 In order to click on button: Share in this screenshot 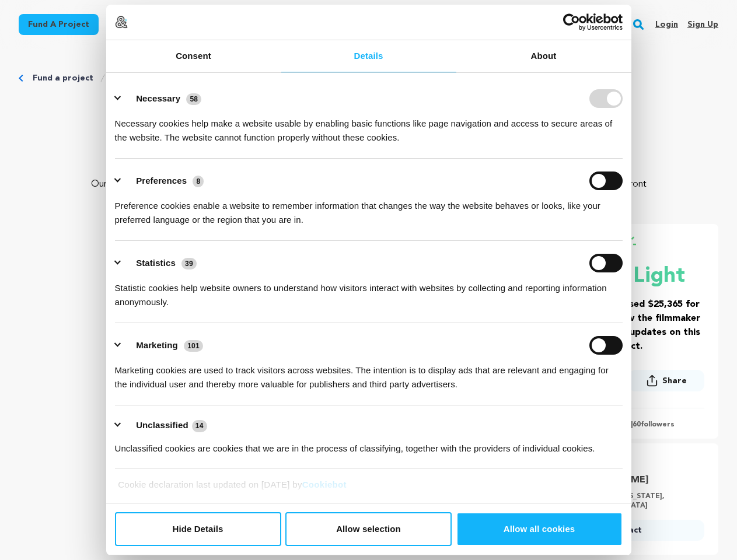, I will do `click(666, 380)`.